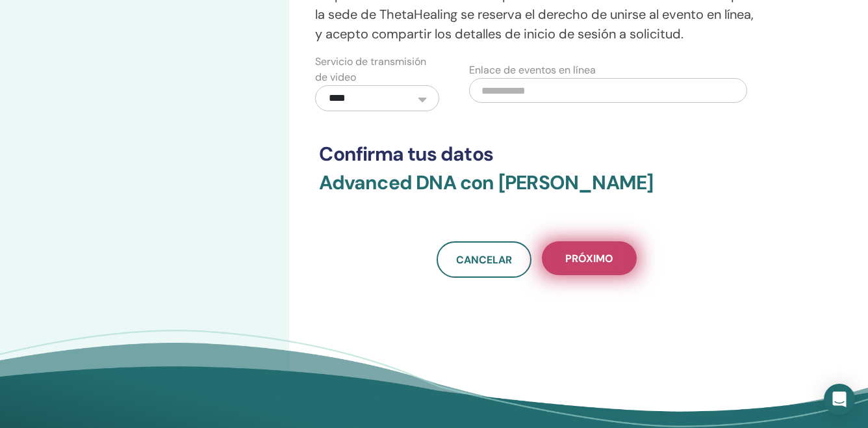 The image size is (868, 428). Describe the element at coordinates (484, 260) in the screenshot. I see `span: Cancelar` at that location.